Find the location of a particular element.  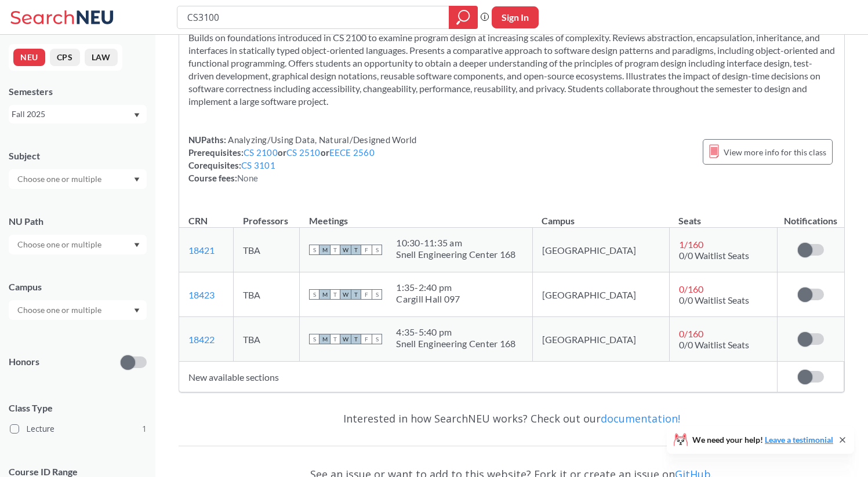

a: CS 3101 is located at coordinates (258, 165).